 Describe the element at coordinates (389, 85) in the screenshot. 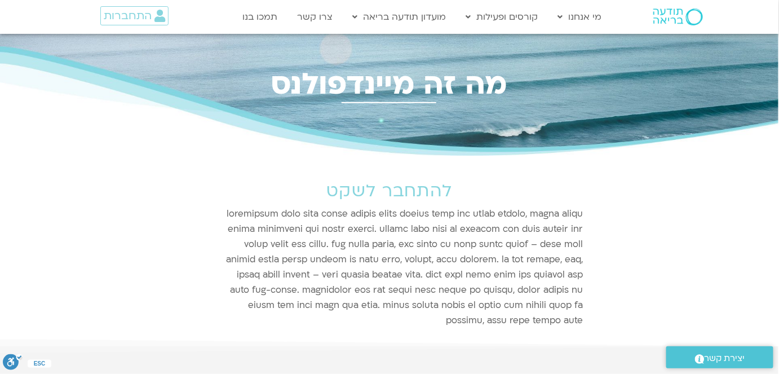

I see `h1: מה זה מיינדפולנס` at that location.